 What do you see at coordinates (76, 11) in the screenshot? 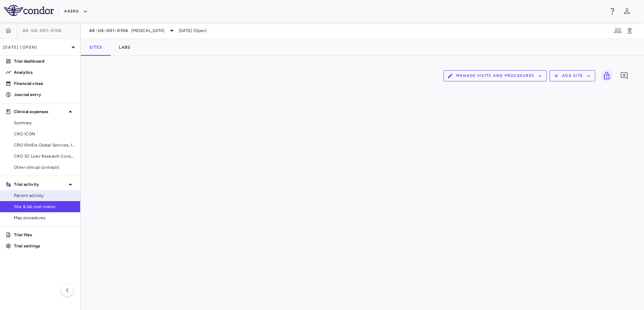
I see `button: Akero` at bounding box center [76, 11].